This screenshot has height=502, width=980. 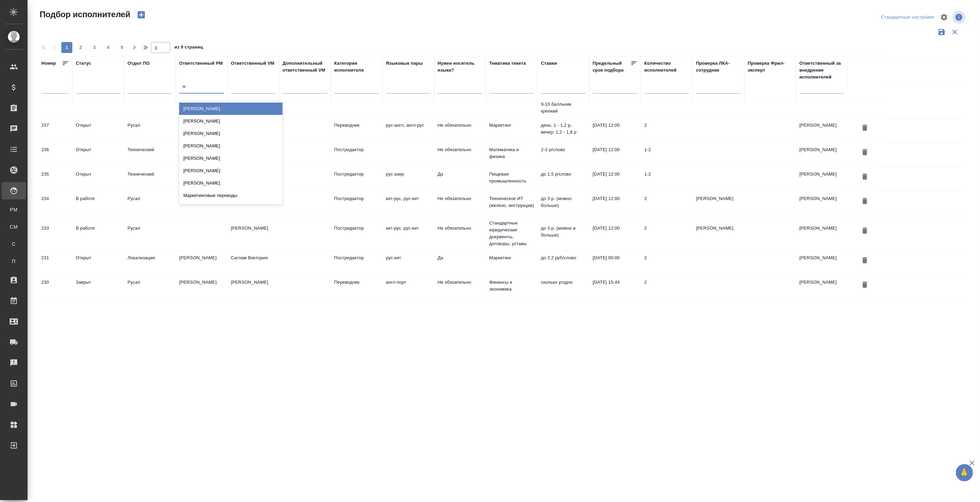 What do you see at coordinates (512, 155) in the screenshot?
I see `td: Математика и физика` at bounding box center [512, 155].